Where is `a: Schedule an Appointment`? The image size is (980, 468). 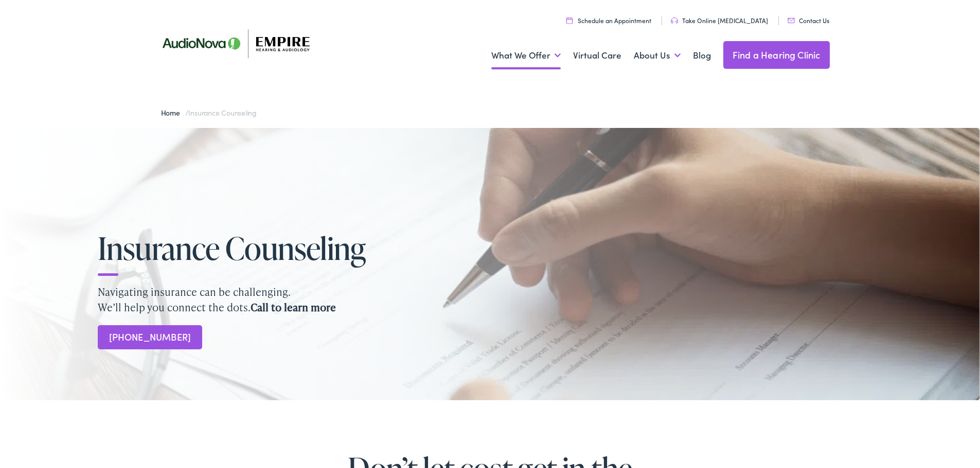 a: Schedule an Appointment is located at coordinates (609, 20).